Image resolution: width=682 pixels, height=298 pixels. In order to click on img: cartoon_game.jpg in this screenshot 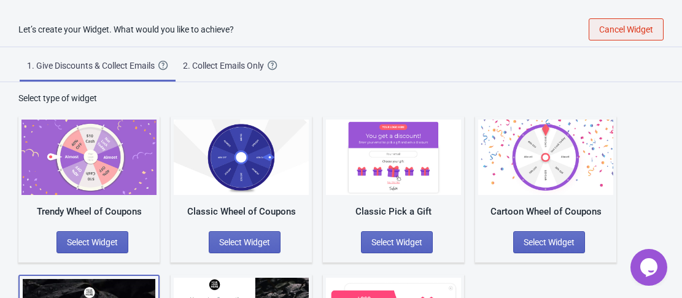, I will do `click(546, 157)`.